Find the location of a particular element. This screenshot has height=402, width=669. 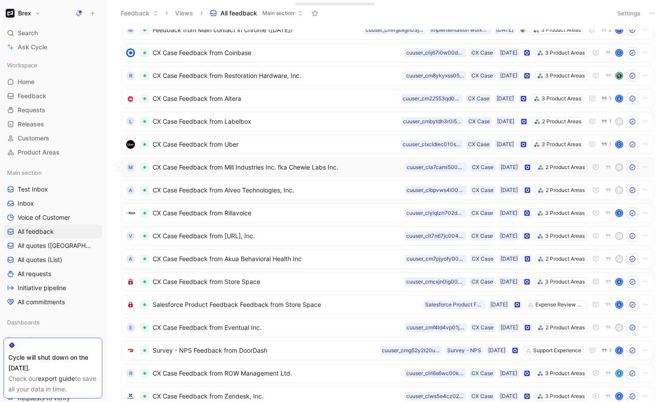

span: Initiative pipeline is located at coordinates (42, 288).